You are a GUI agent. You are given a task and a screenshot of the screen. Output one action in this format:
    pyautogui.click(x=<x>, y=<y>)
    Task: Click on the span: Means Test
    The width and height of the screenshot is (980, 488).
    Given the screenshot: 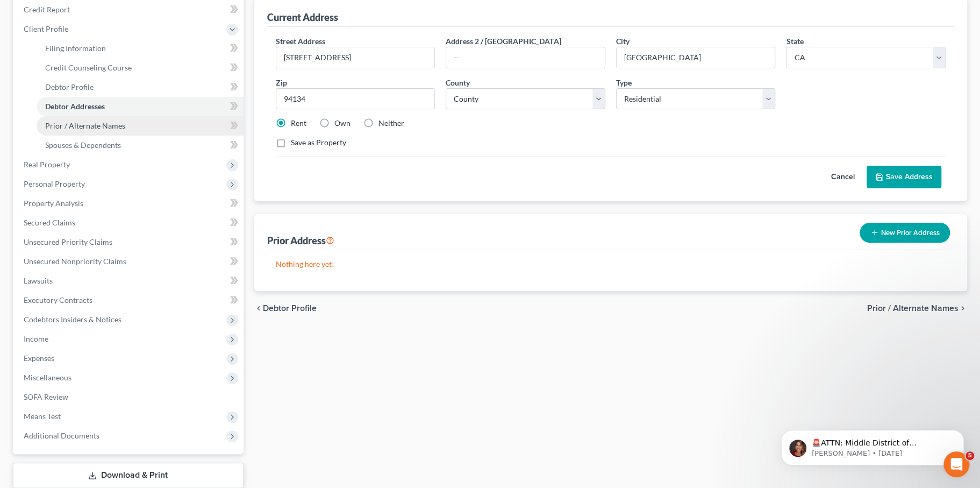 What is the action you would take?
    pyautogui.click(x=42, y=415)
    